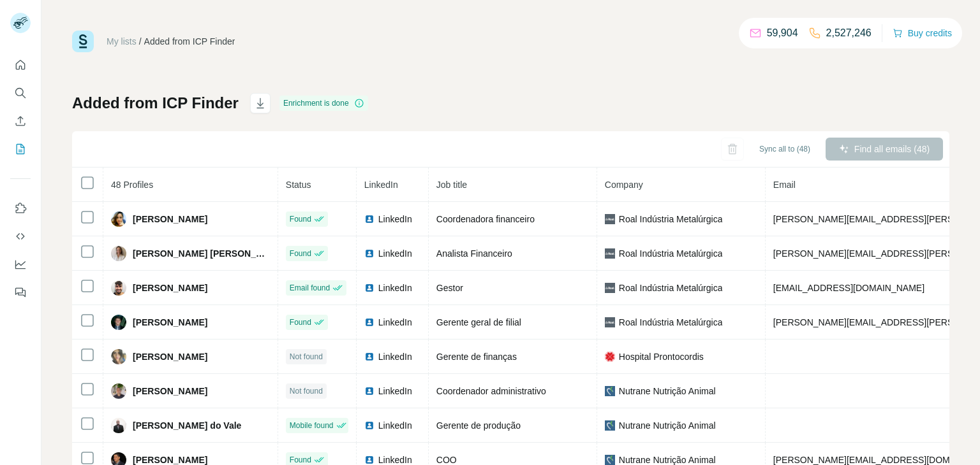 This screenshot has width=980, height=465. I want to click on button: Feedback, so click(20, 293).